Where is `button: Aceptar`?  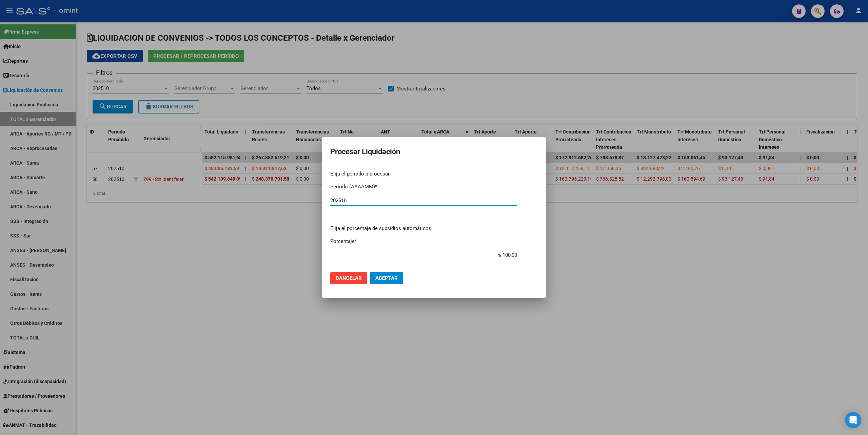
button: Aceptar is located at coordinates (387, 278).